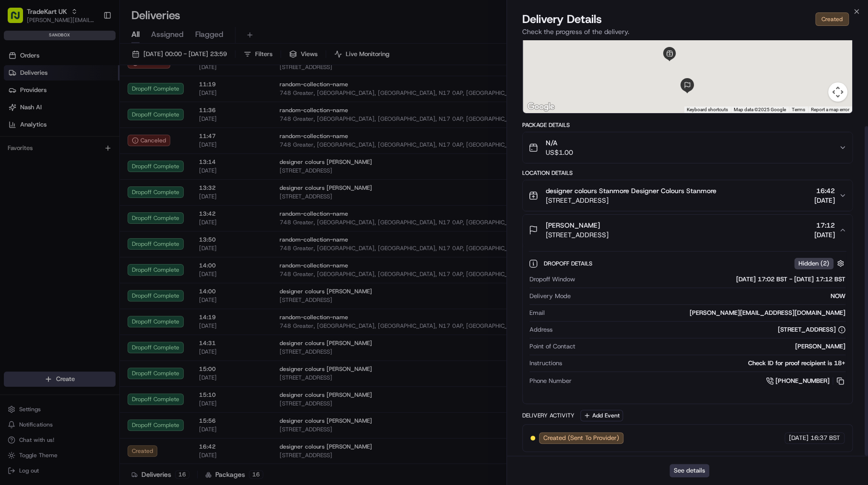  Describe the element at coordinates (559, 143) in the screenshot. I see `span: N/A` at that location.